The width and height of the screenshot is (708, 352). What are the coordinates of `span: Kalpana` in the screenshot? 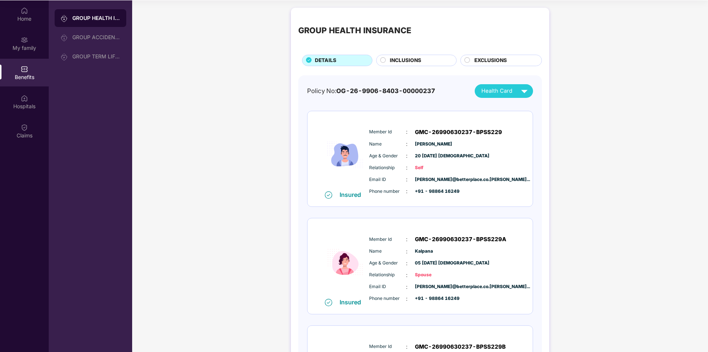 It's located at (433, 251).